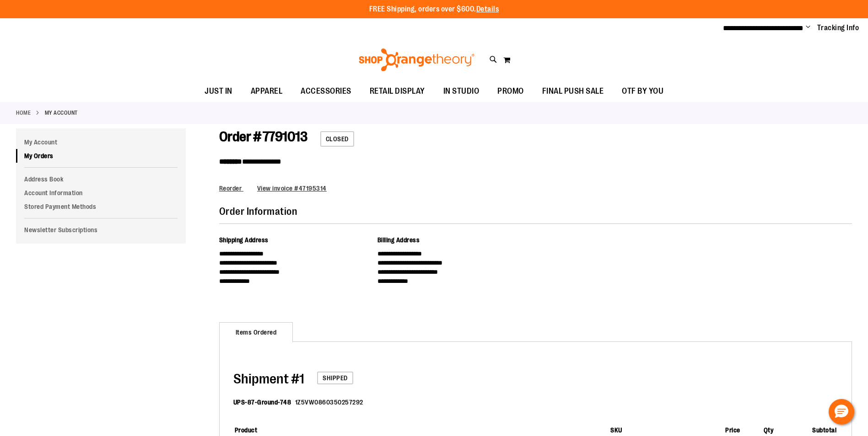 The image size is (868, 436). Describe the element at coordinates (263, 137) in the screenshot. I see `span: Order # 7791013` at that location.